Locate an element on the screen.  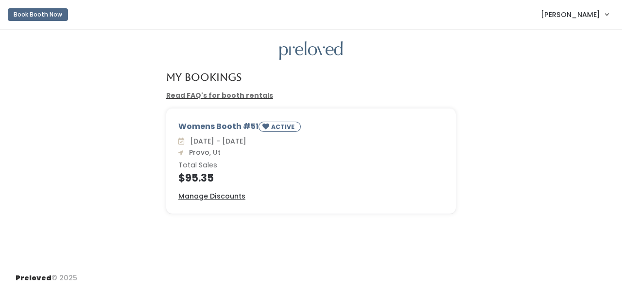
h6: Total Sales is located at coordinates (311, 165).